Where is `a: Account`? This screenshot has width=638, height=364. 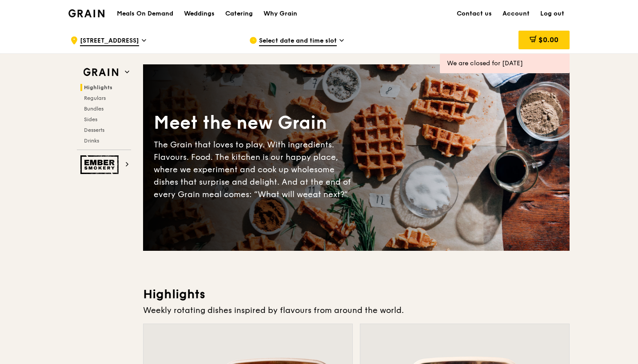
a: Account is located at coordinates (516, 14).